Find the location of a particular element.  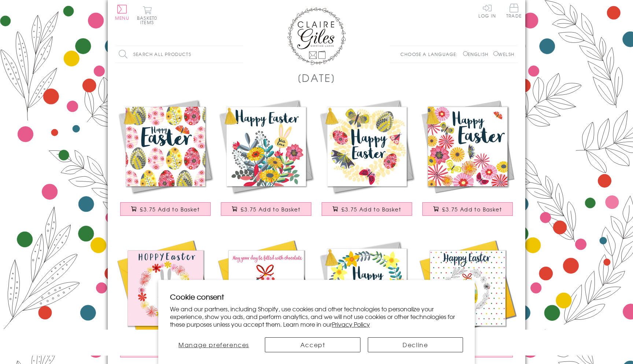

p: Choose a language: is located at coordinates (431, 54).